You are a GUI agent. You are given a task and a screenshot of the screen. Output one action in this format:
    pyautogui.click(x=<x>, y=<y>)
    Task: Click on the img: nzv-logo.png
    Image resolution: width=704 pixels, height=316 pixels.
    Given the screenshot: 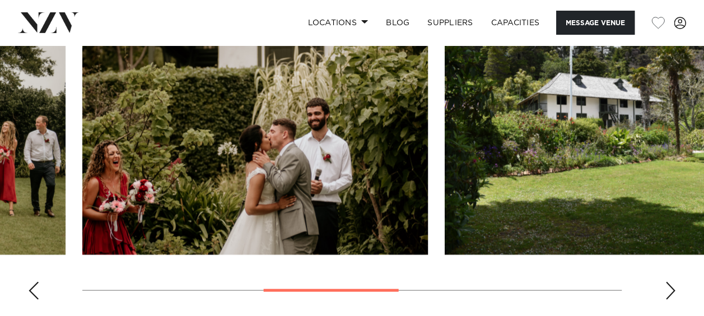 What is the action you would take?
    pyautogui.click(x=48, y=22)
    